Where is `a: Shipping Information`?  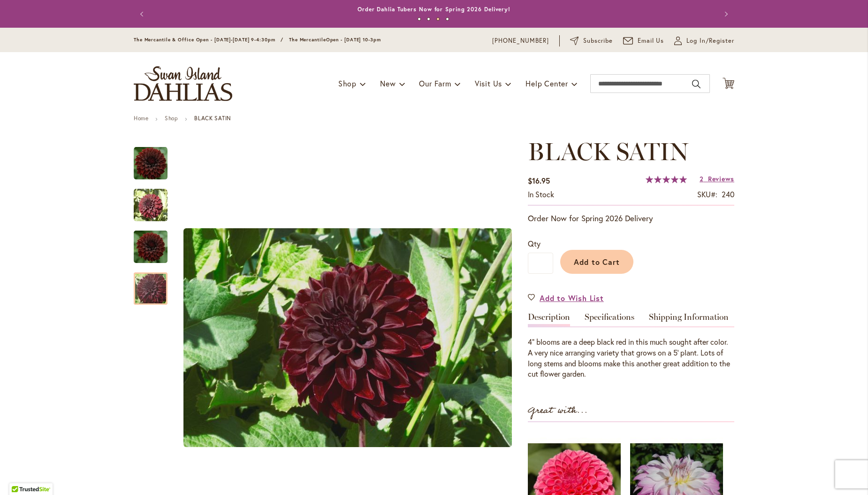
a: Shipping Information is located at coordinates (689, 319).